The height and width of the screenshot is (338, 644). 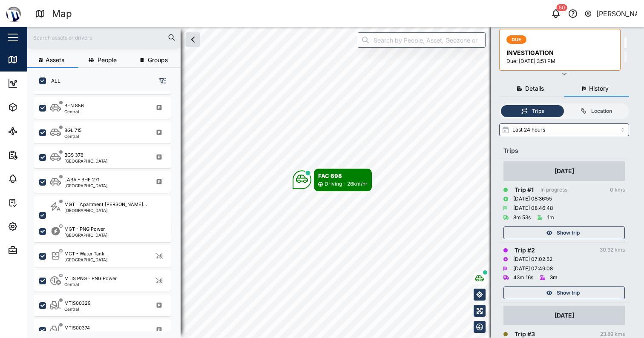 I want to click on div: 3m, so click(x=554, y=277).